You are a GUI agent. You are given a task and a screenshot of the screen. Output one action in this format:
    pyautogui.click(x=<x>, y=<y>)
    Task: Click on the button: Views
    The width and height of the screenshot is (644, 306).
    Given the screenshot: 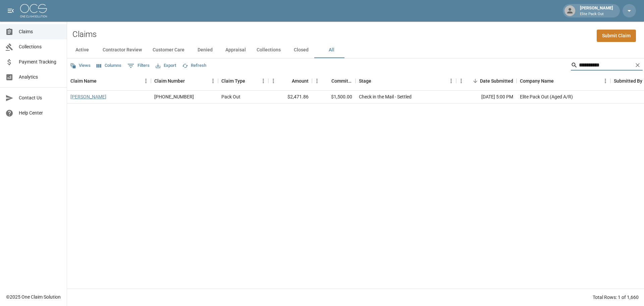 What is the action you would take?
    pyautogui.click(x=80, y=65)
    